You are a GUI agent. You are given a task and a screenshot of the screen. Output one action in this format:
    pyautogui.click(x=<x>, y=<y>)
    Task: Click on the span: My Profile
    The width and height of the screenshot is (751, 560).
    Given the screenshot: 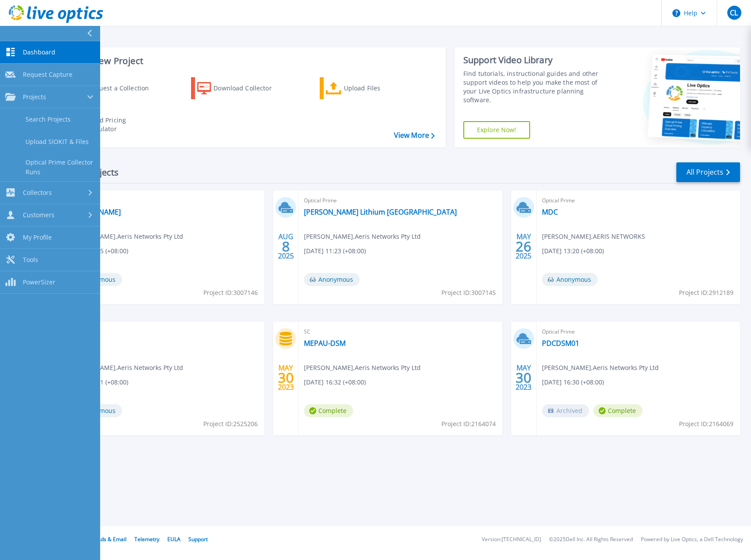 What is the action you would take?
    pyautogui.click(x=37, y=237)
    